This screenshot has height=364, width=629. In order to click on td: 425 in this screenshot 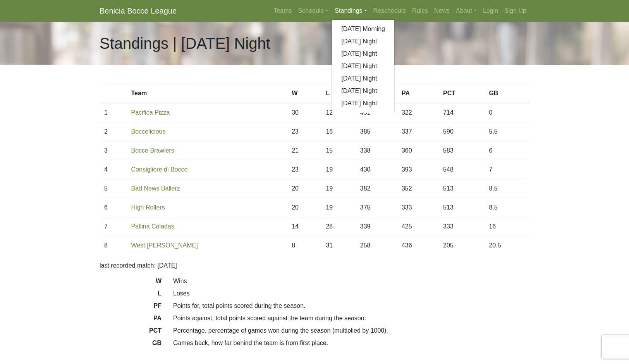, I will do `click(418, 227)`.